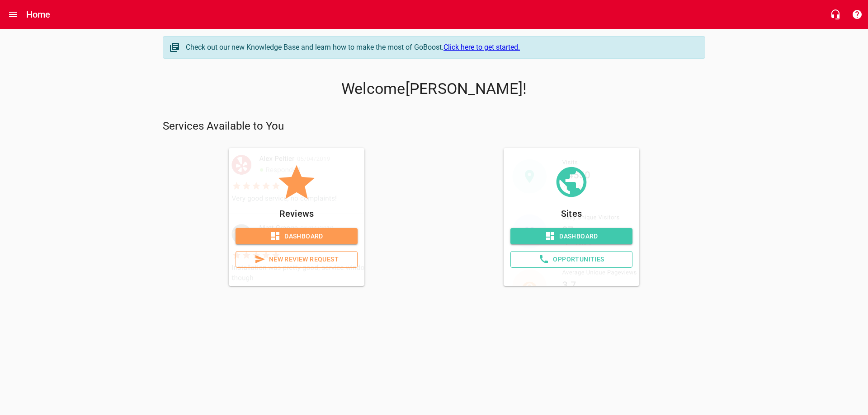 The image size is (868, 415). Describe the element at coordinates (434, 126) in the screenshot. I see `p: Services Available to You` at that location.